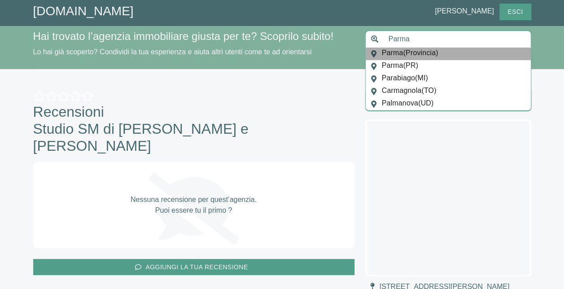 Image resolution: width=564 pixels, height=289 pixels. I want to click on span: Esci, so click(515, 12).